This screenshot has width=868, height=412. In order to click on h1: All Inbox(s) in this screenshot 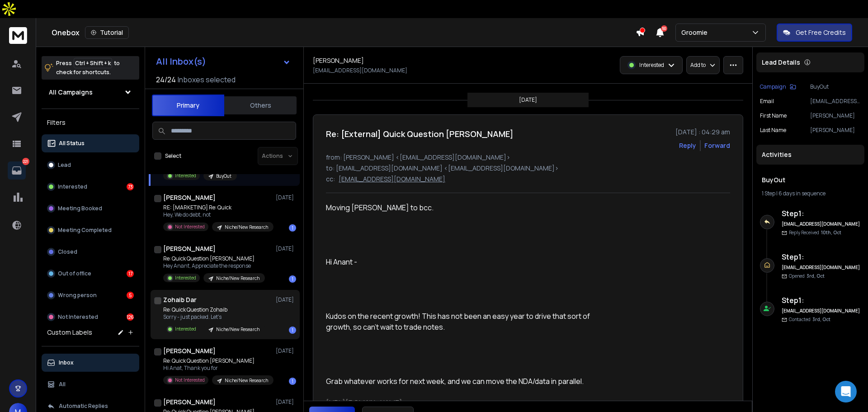, I will do `click(181, 62)`.